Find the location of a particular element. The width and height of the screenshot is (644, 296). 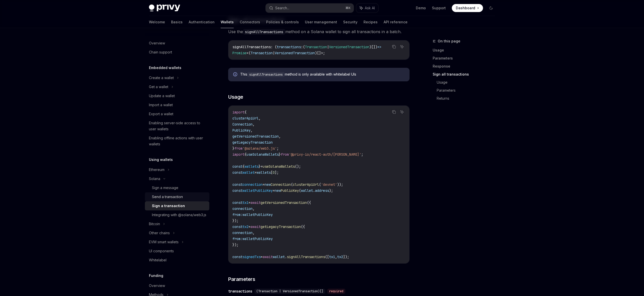

a: Import a wallet is located at coordinates (177, 105).